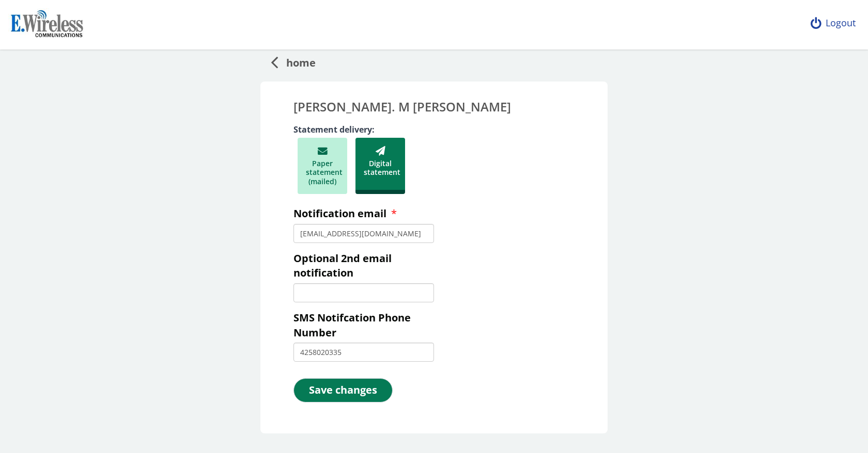 The image size is (868, 453). Describe the element at coordinates (381, 166) in the screenshot. I see `div: Digital statement` at that location.